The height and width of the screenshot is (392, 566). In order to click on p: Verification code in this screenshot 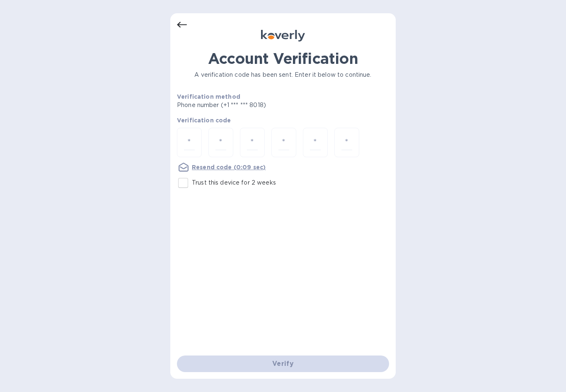, I will do `click(283, 121)`.